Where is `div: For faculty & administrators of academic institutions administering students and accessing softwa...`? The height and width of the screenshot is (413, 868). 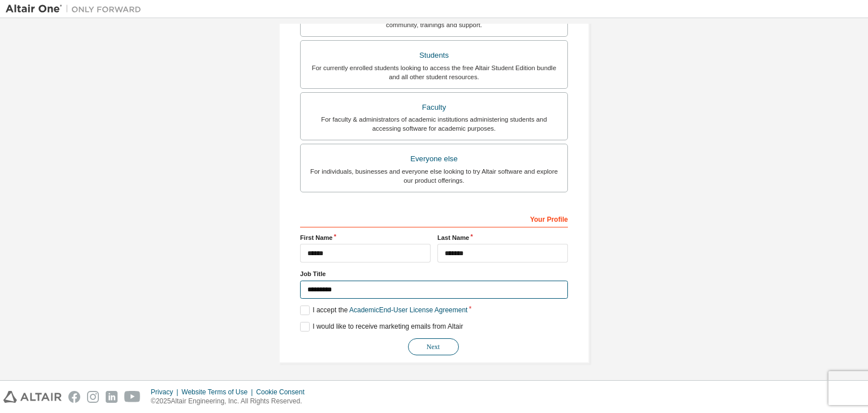 div: For faculty & administrators of academic institutions administering students and accessing softwa... is located at coordinates (434, 124).